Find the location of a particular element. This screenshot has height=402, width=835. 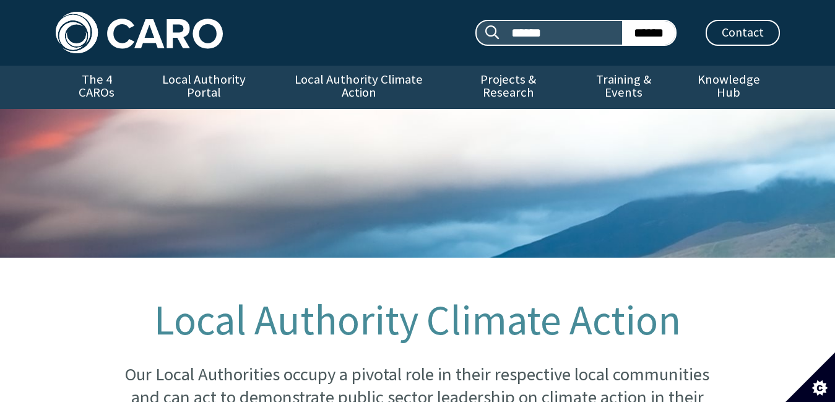

a: Projects & Research is located at coordinates (508, 87).